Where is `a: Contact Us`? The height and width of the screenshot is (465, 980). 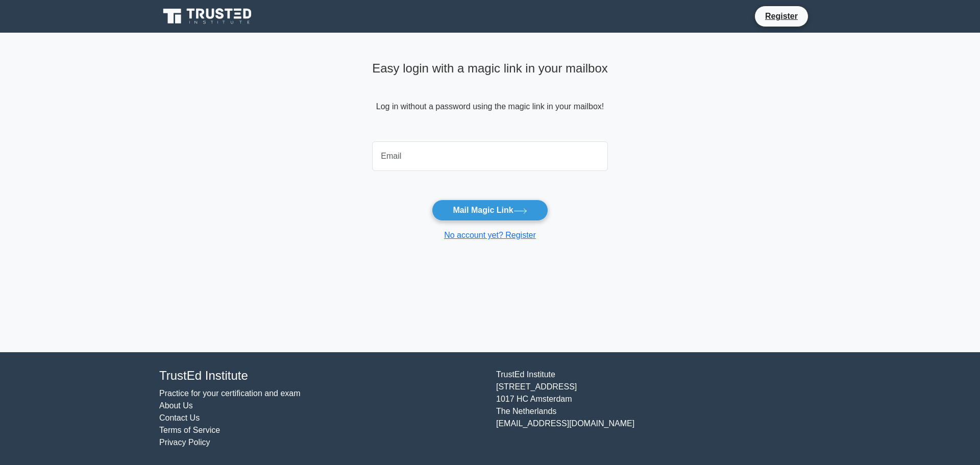
a: Contact Us is located at coordinates (179, 418).